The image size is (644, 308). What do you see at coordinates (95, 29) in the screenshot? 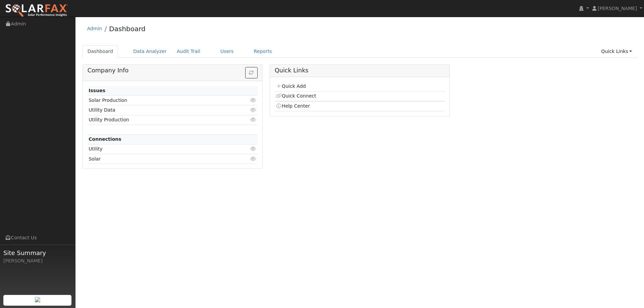
I see `a: Admin` at bounding box center [95, 29].